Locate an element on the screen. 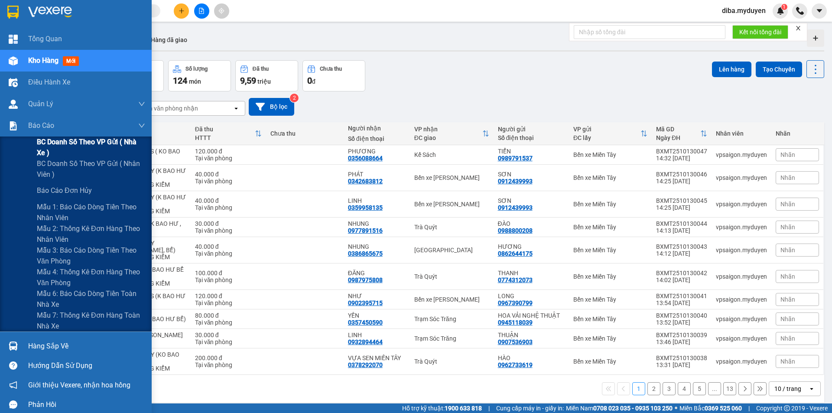  button: caret-down is located at coordinates (819, 11).